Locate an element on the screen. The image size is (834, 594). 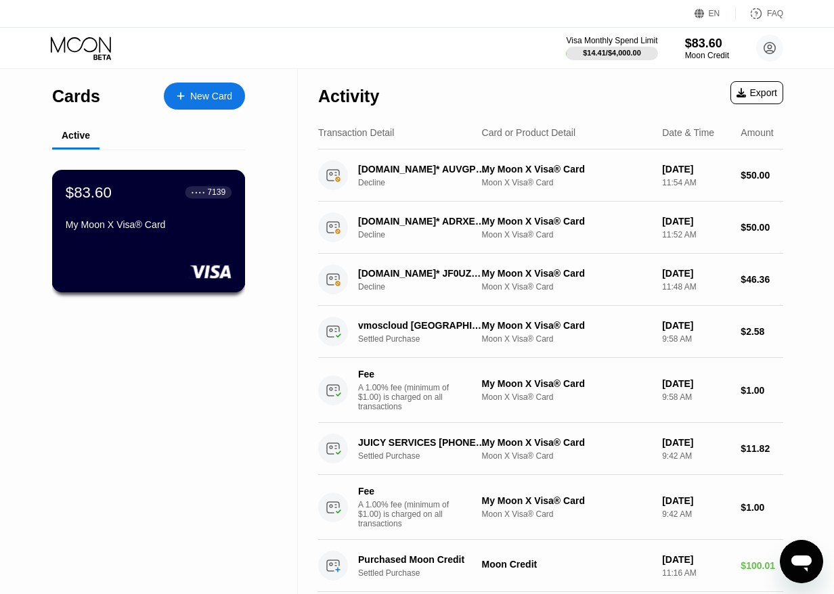
div: Card or Product Detail is located at coordinates (528, 133).